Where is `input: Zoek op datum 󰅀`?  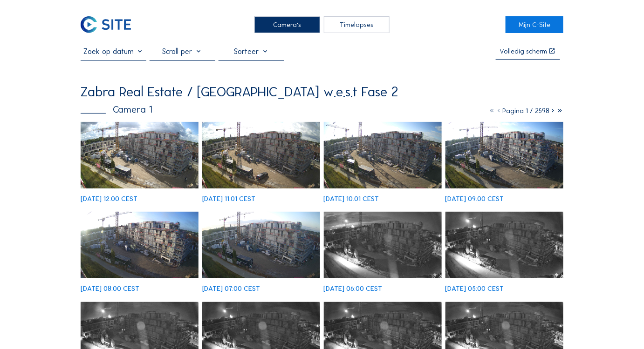 input: Zoek op datum 󰅀 is located at coordinates (113, 51).